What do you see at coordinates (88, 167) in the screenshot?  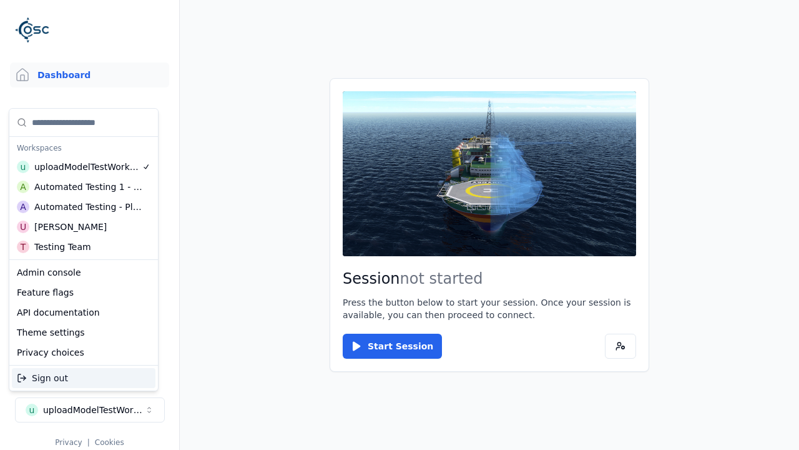 I see `div: uploadModelTestWorkspace` at bounding box center [88, 167].